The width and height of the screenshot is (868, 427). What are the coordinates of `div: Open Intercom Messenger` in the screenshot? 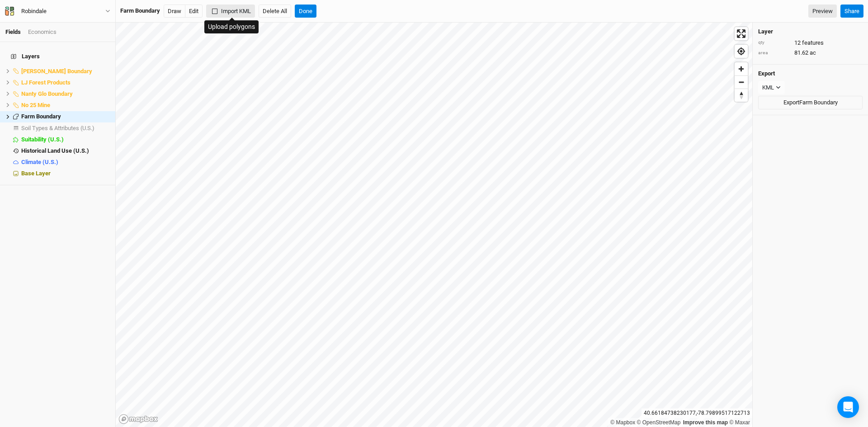 It's located at (848, 407).